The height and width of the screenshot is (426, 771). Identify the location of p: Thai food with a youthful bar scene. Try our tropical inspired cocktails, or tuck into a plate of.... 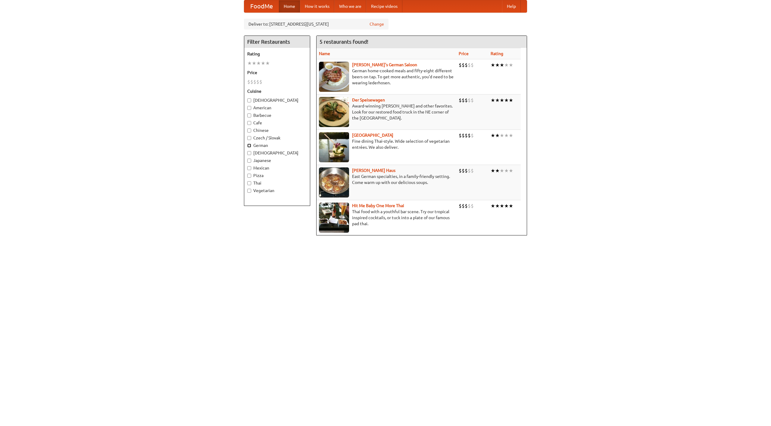
(386, 218).